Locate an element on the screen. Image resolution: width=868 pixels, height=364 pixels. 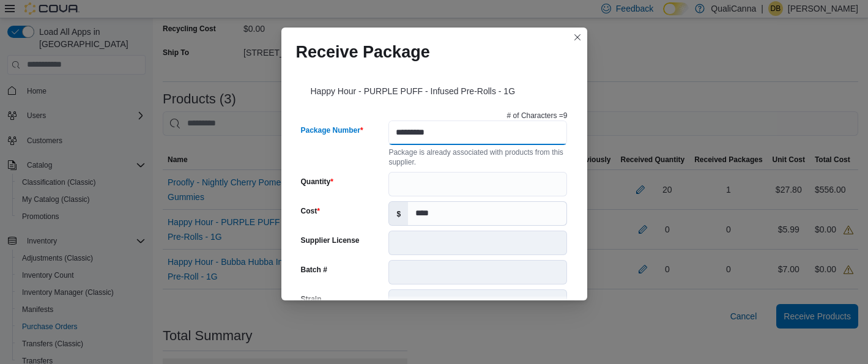
div: Happy Hour - PURPLE PUFF - Infused Pre-Rolls - 1G is located at coordinates (435, 89).